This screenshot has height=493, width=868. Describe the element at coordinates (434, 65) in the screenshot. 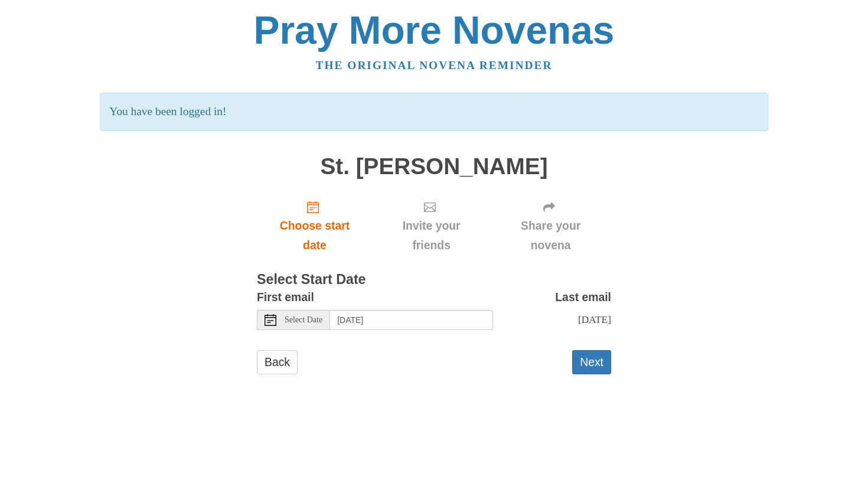

I see `a: The original novena reminder` at that location.